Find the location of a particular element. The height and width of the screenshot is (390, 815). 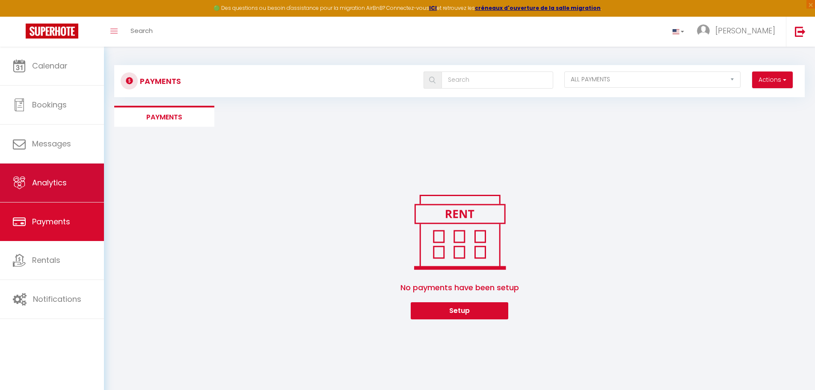

span: Search is located at coordinates (142, 30).